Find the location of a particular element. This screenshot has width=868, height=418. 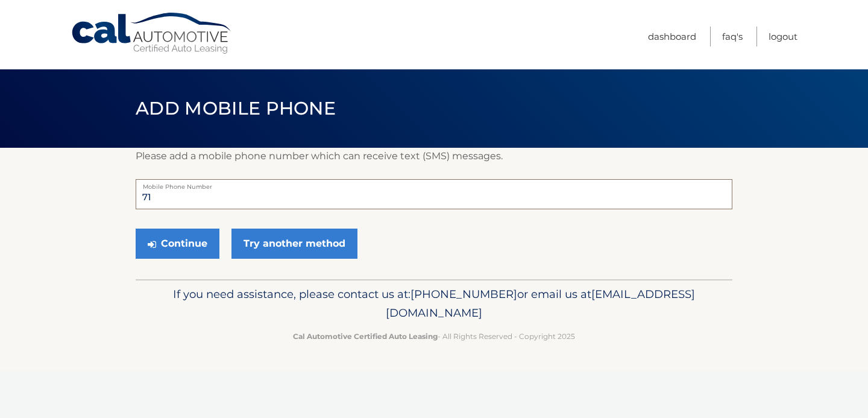

p: Please add a mobile phone number which can receive text (SMS) messages. is located at coordinates (434, 156).